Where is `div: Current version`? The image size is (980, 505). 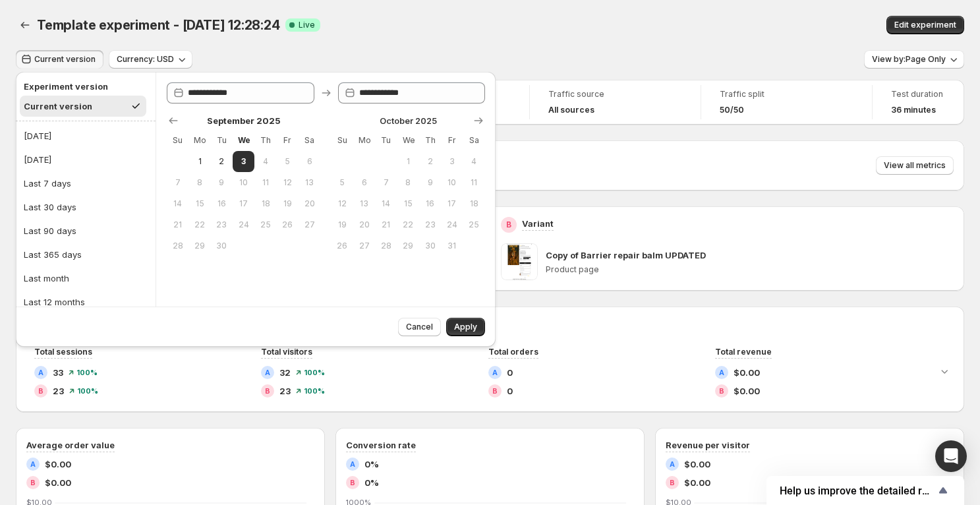
div: Current version is located at coordinates (58, 106).